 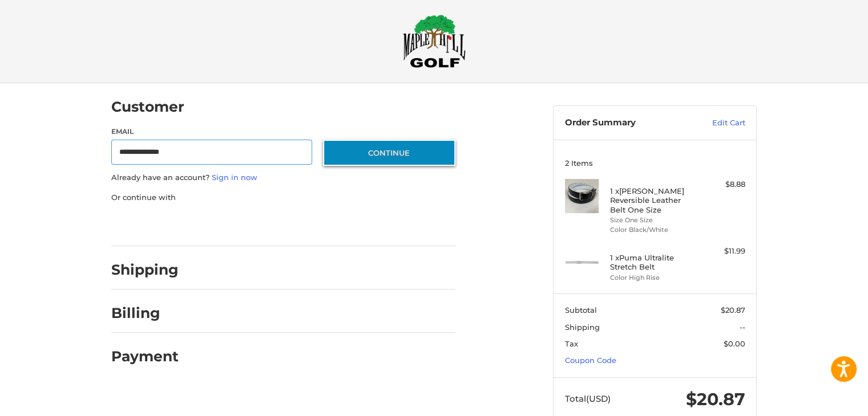 What do you see at coordinates (389, 153) in the screenshot?
I see `button: Continue` at bounding box center [389, 153].